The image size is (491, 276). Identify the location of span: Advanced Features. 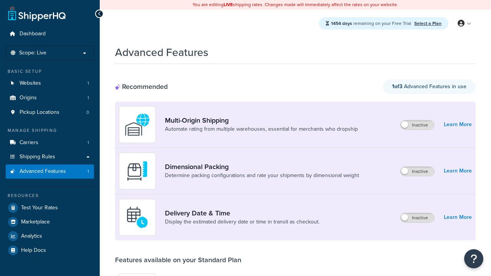
(43, 172).